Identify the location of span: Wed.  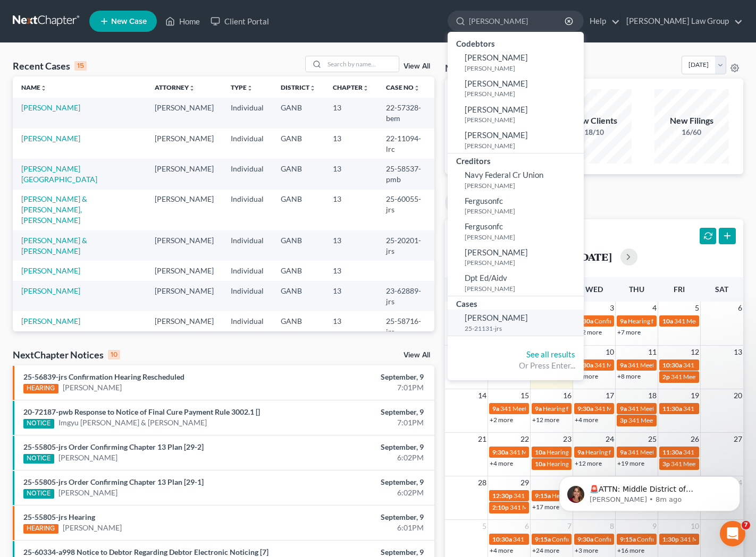
(594, 289).